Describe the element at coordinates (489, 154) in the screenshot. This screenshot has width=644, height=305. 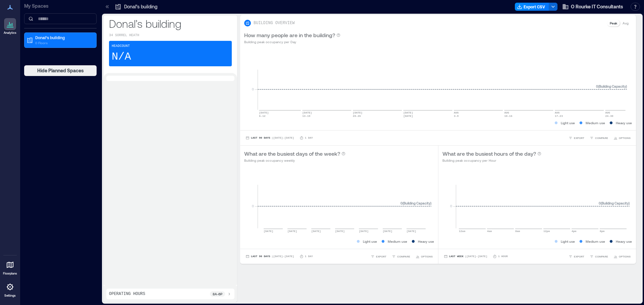
I see `p: What are the busiest hours of the day?` at that location.